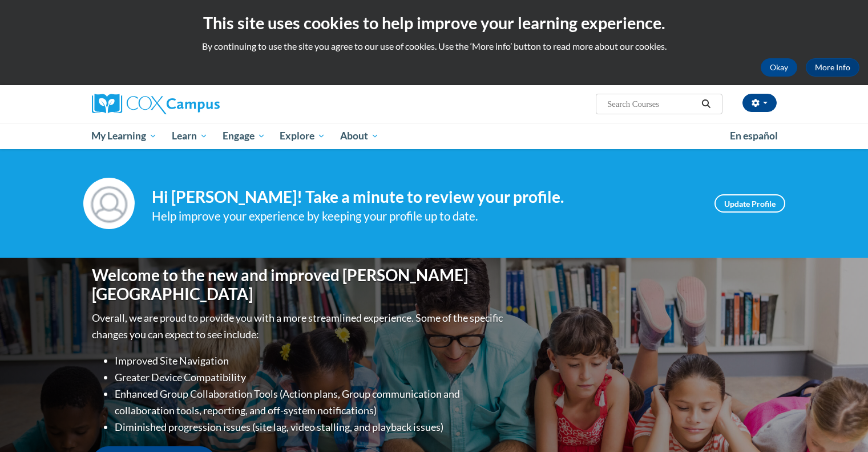 This screenshot has width=868, height=452. Describe the element at coordinates (244, 136) in the screenshot. I see `a: Engage` at that location.